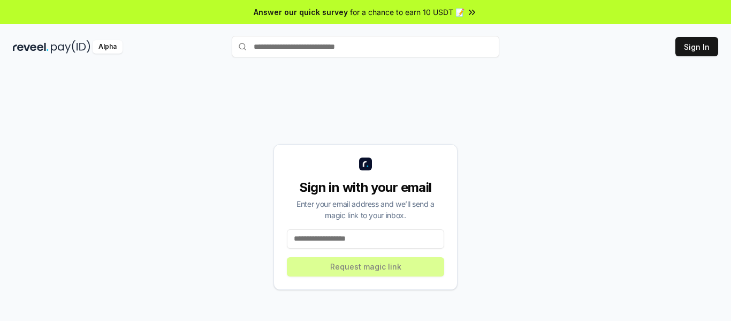 The height and width of the screenshot is (321, 731). What do you see at coordinates (108, 47) in the screenshot?
I see `div: Alpha` at bounding box center [108, 47].